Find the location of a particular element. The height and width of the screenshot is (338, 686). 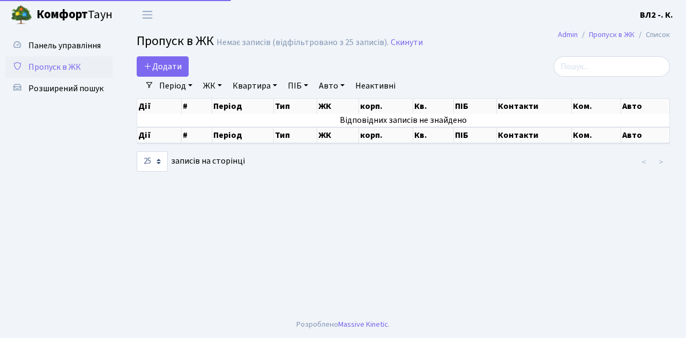

a: ВЛ2 -. К. is located at coordinates (656, 15).